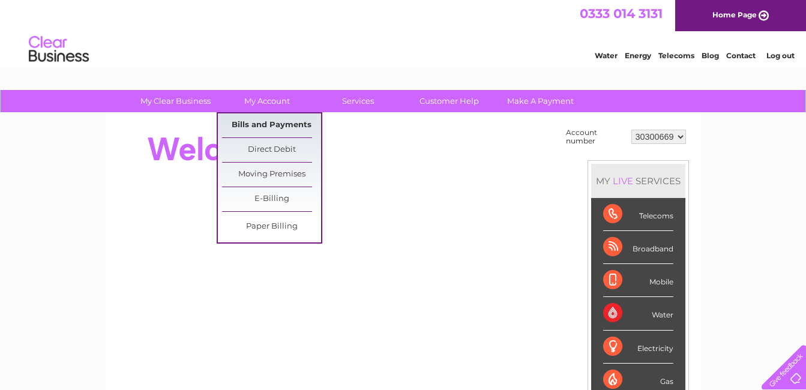  What do you see at coordinates (638, 313) in the screenshot?
I see `div: Water` at bounding box center [638, 313].